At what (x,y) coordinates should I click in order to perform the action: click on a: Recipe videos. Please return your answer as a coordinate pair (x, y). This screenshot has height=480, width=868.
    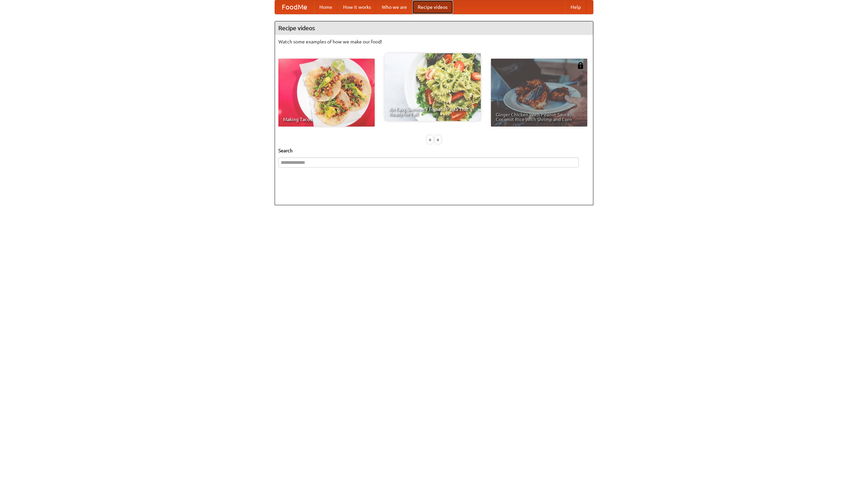
    Looking at the image, I should click on (432, 7).